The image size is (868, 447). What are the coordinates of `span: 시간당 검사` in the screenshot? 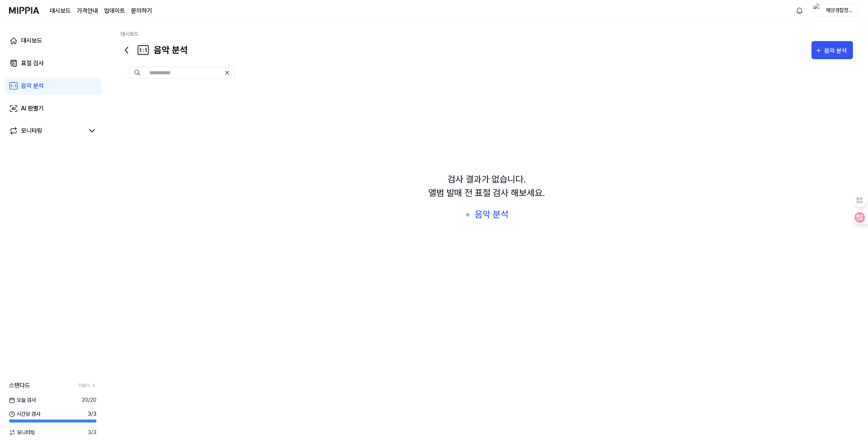 It's located at (25, 414).